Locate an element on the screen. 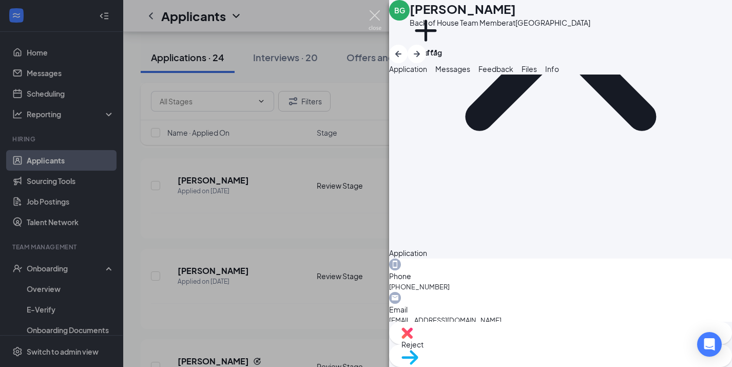  span: Application is located at coordinates (408, 69).